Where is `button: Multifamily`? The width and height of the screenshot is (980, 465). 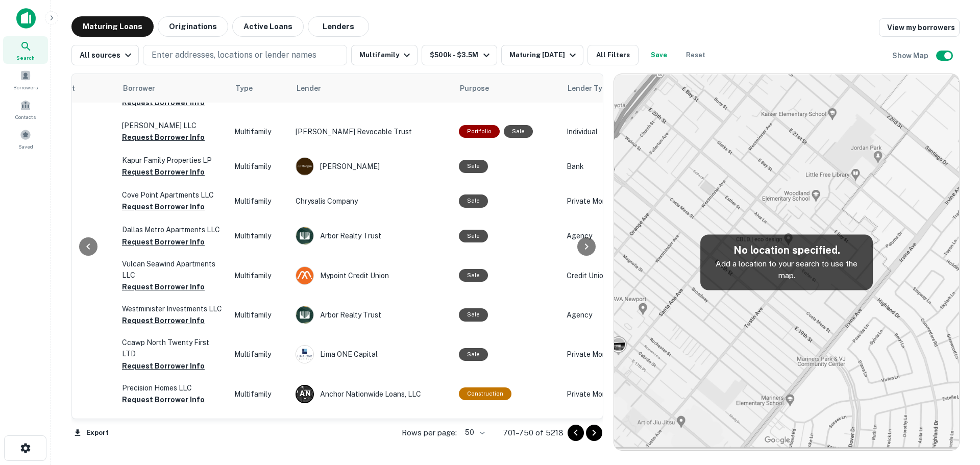
button: Multifamily is located at coordinates (384, 55).